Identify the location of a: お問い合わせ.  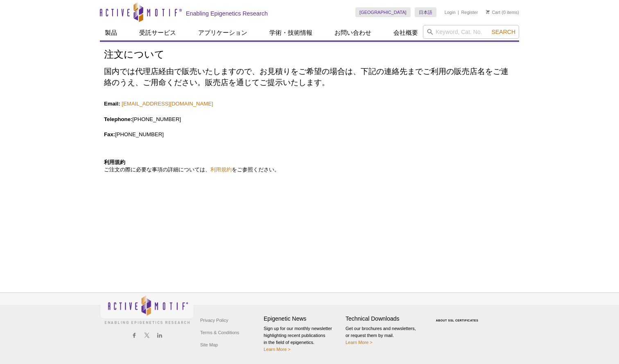
(353, 33).